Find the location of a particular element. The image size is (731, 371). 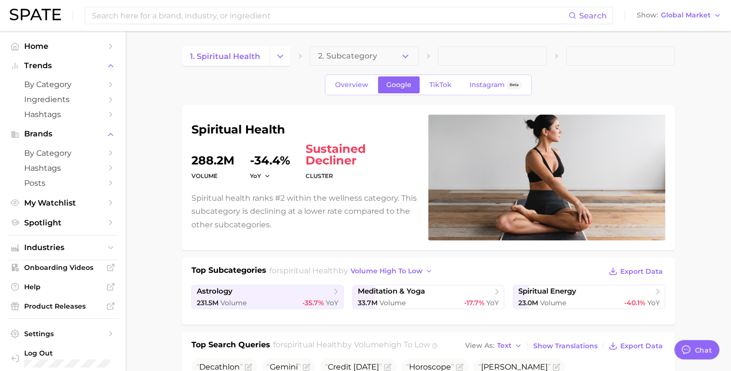

a: Spotlight is located at coordinates (63, 222).